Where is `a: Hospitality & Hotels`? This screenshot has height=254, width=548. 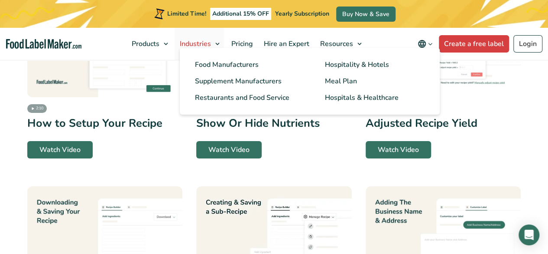 a: Hospitality & Hotels is located at coordinates (375, 65).